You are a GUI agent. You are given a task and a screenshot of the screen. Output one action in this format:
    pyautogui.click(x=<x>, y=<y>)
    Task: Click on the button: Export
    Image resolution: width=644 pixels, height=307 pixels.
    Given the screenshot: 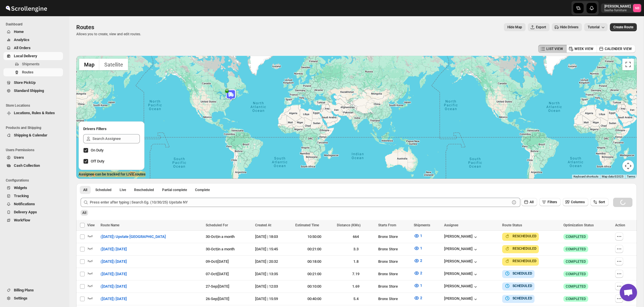 What is the action you would take?
    pyautogui.click(x=539, y=27)
    